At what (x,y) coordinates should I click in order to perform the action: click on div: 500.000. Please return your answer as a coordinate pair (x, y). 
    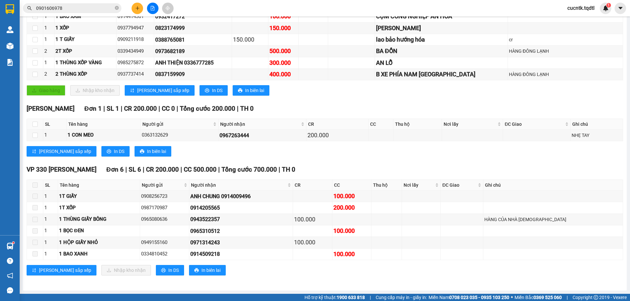
    Looking at the image, I should click on (283, 51).